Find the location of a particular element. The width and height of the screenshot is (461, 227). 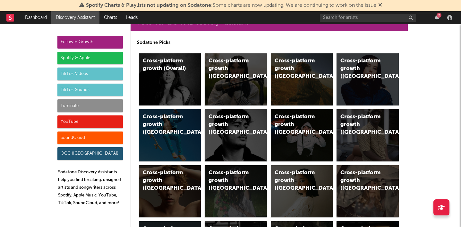

a: Cross-platform growth (Overall) is located at coordinates (170, 79).